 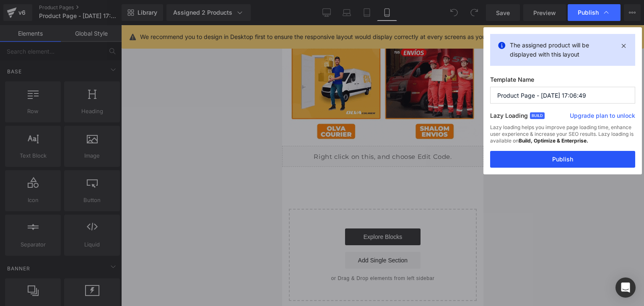 What do you see at coordinates (537, 116) in the screenshot?
I see `span: Build` at bounding box center [537, 116].